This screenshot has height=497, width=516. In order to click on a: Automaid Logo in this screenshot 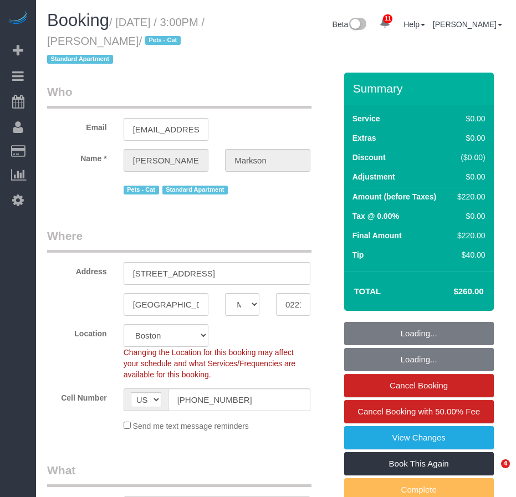, I will do `click(18, 19)`.